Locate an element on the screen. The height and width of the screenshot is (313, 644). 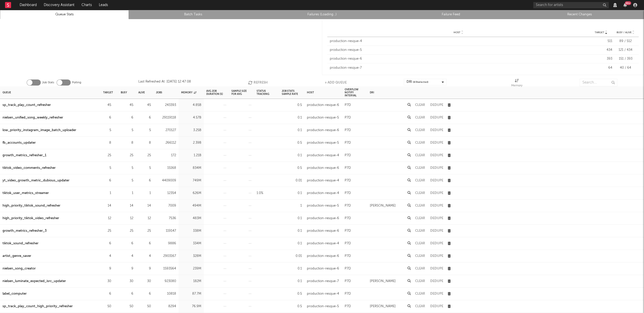
div: 119147 is located at coordinates (166, 231).